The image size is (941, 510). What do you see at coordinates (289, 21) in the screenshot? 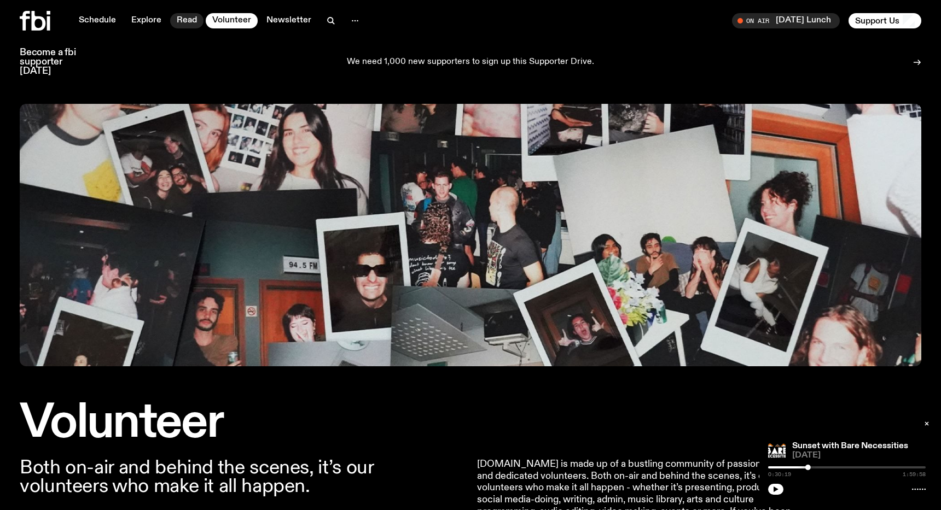
I see `a: Newsletter` at bounding box center [289, 21].